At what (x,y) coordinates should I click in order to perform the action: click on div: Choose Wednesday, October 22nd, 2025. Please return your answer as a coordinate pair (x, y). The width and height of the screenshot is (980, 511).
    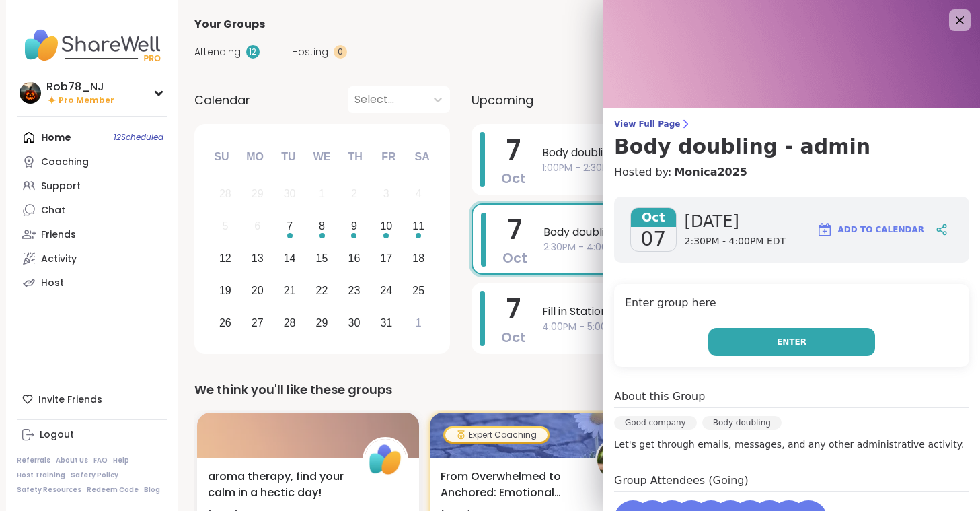
    Looking at the image, I should click on (321, 290).